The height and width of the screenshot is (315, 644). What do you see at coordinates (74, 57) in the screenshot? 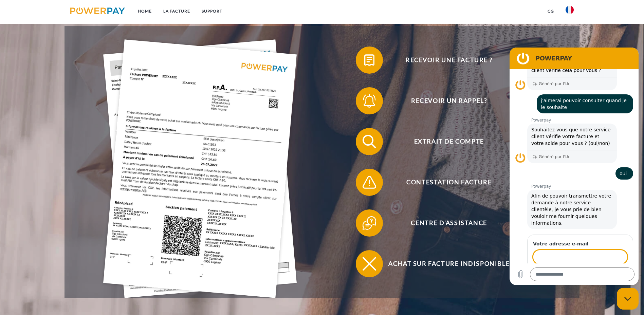
I see `span: j'aimerai pouvoir consulter quand je le souhaite` at bounding box center [74, 57].